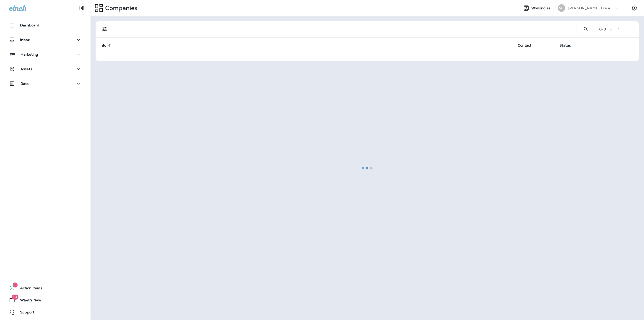  Describe the element at coordinates (26, 69) in the screenshot. I see `p: Assets` at that location.